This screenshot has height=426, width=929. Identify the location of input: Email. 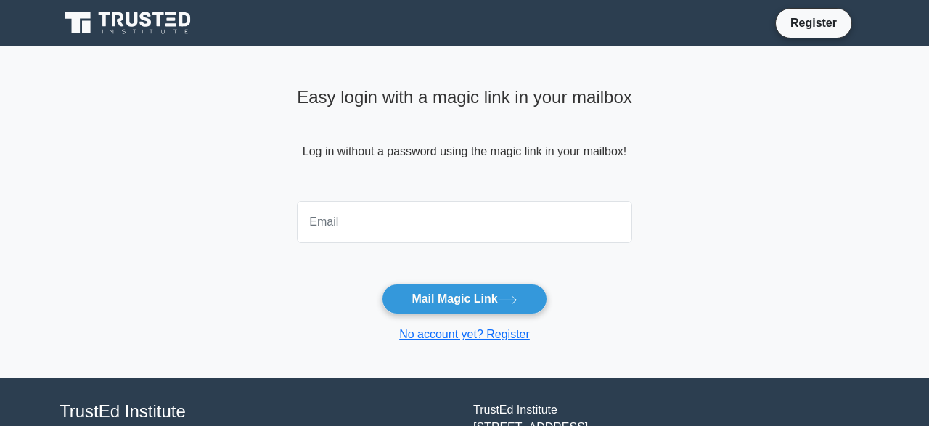
(465, 222).